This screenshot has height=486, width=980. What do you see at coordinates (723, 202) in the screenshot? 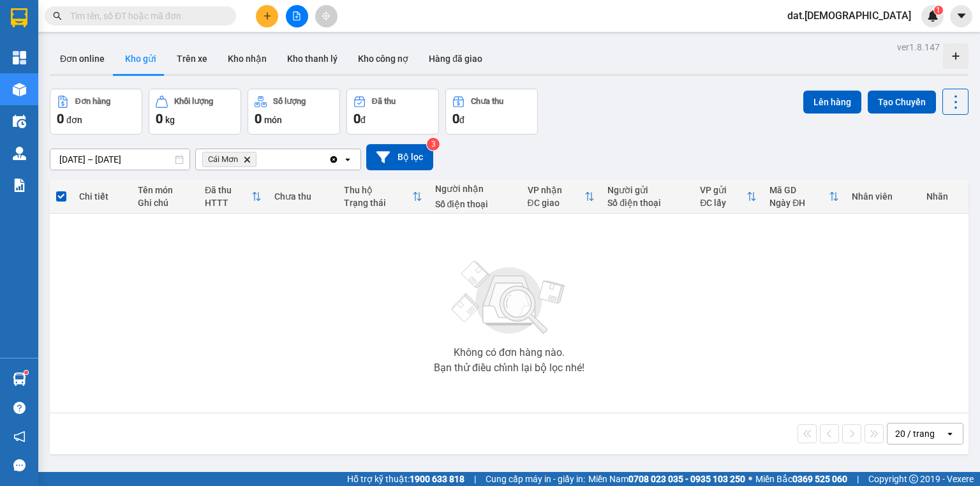
I see `div: ĐC lấy` at bounding box center [723, 202].